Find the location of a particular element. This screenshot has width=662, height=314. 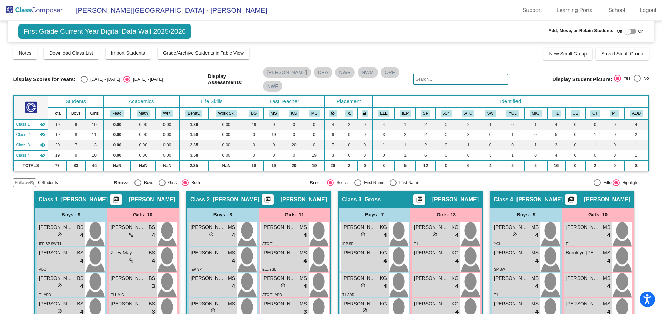

div: Girls is located at coordinates (171, 183).